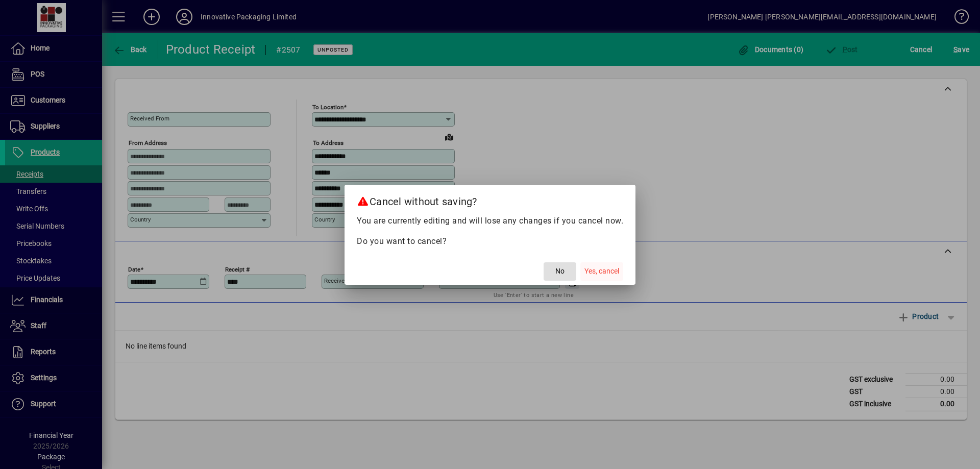 This screenshot has height=469, width=980. I want to click on button: Yes, cancel, so click(602, 272).